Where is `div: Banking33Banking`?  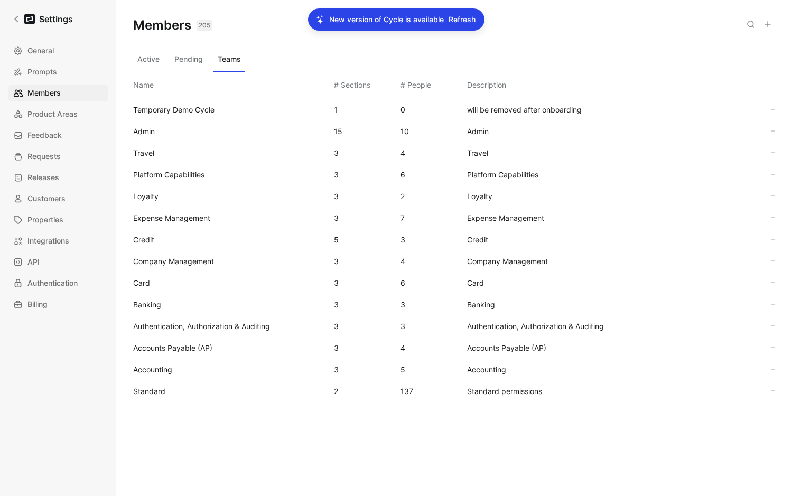 div: Banking33Banking is located at coordinates (454, 304).